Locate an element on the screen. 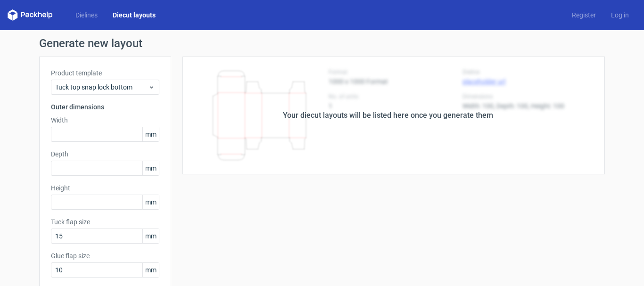 This screenshot has height=286, width=644. a: Diecut layouts is located at coordinates (134, 15).